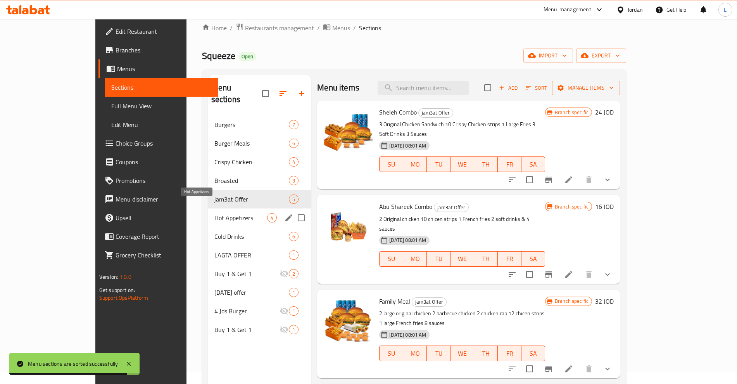 The image size is (737, 384). Describe the element at coordinates (164, 50) in the screenshot. I see `span: Branches` at that location.